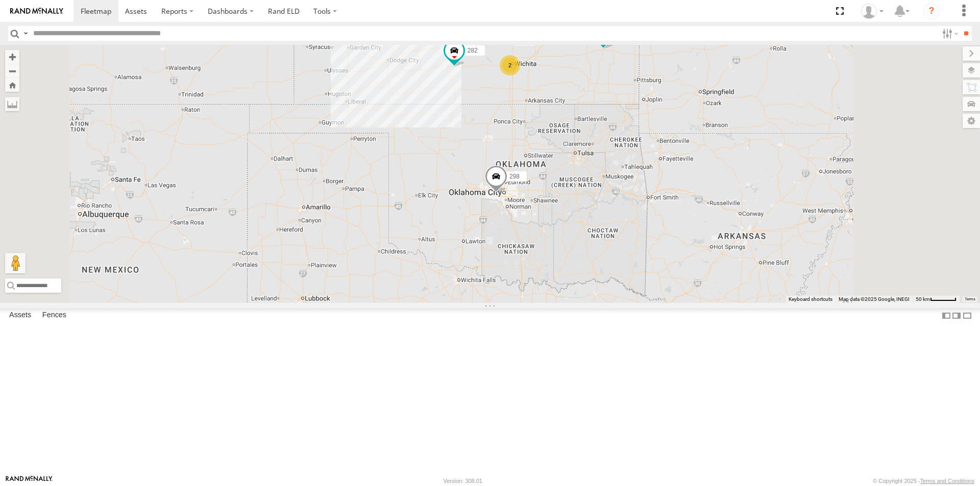 Image resolution: width=980 pixels, height=486 pixels. Describe the element at coordinates (923, 481) in the screenshot. I see `div: © Copyright 2025 -` at that location.